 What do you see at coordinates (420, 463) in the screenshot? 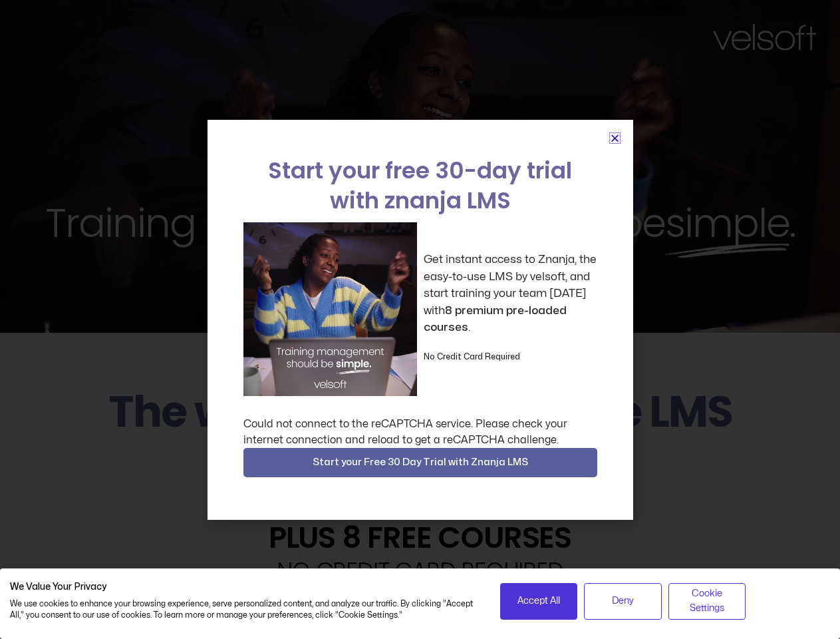
I see `button: Start your Free 30 Day Trial with Znanja LMS` at bounding box center [420, 463].